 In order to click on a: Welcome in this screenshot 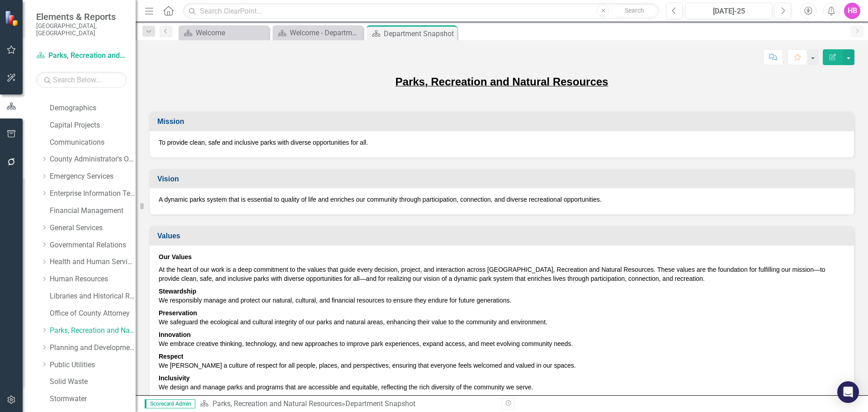, I will do `click(224, 33)`.